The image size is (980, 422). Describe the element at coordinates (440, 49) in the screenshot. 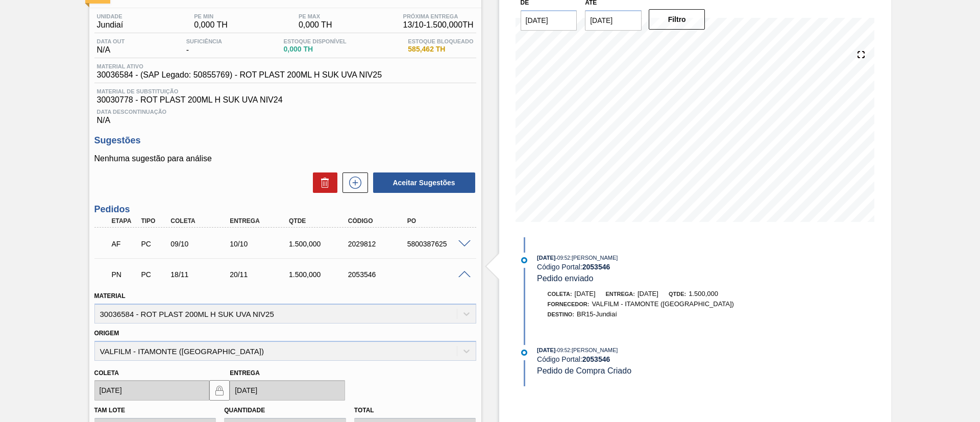

I see `span: 585,462 TH` at that location.